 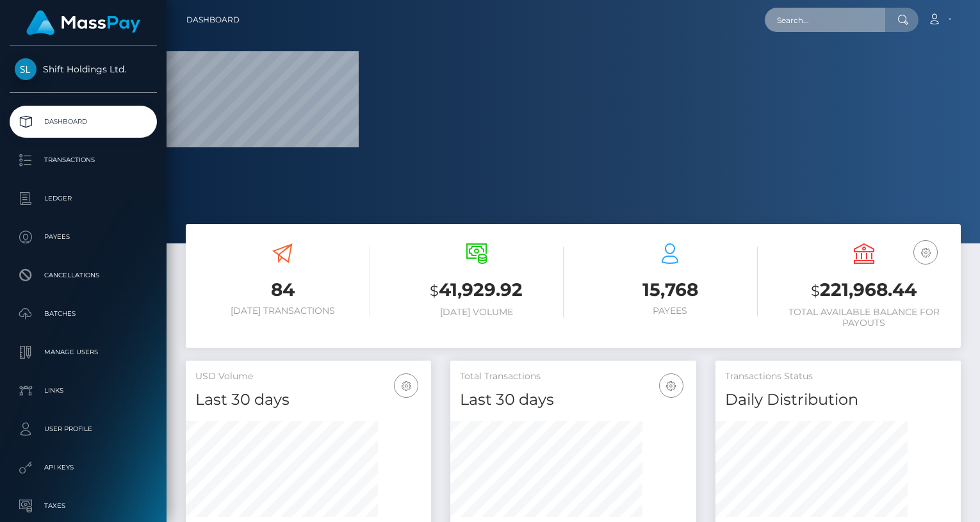 What do you see at coordinates (83, 276) in the screenshot?
I see `p: Cancellations` at bounding box center [83, 276].